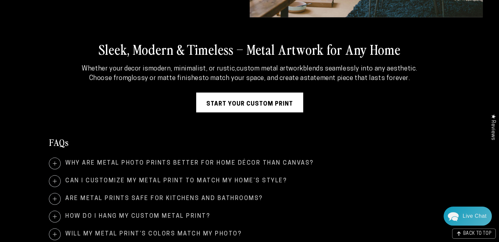 The width and height of the screenshot is (499, 242). Describe the element at coordinates (249, 216) in the screenshot. I see `span: How do I hang my custom metal print?` at that location.